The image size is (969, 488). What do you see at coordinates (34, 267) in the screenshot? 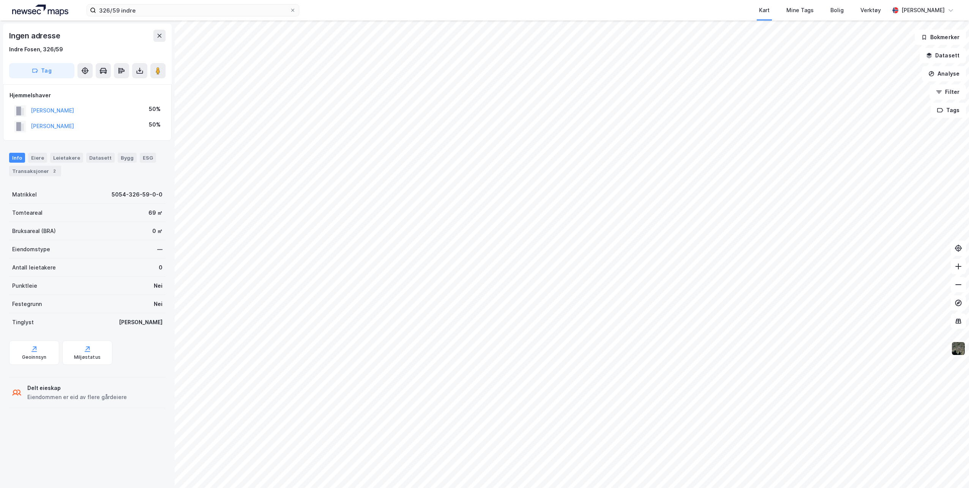
I see `div: Antall leietakere` at bounding box center [34, 267].